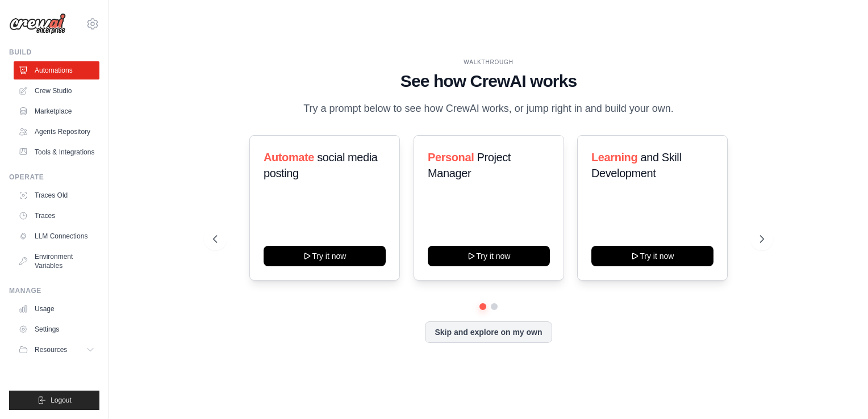 The height and width of the screenshot is (419, 868). What do you see at coordinates (54, 52) in the screenshot?
I see `div: Build` at bounding box center [54, 52].